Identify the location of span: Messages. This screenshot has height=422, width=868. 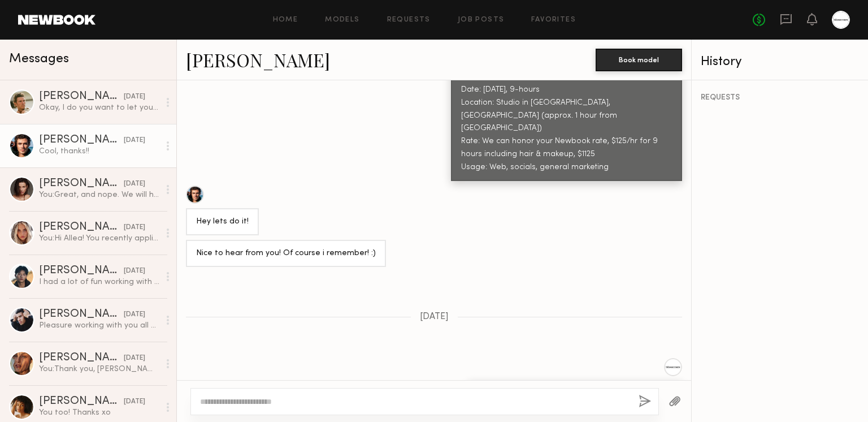
(39, 59).